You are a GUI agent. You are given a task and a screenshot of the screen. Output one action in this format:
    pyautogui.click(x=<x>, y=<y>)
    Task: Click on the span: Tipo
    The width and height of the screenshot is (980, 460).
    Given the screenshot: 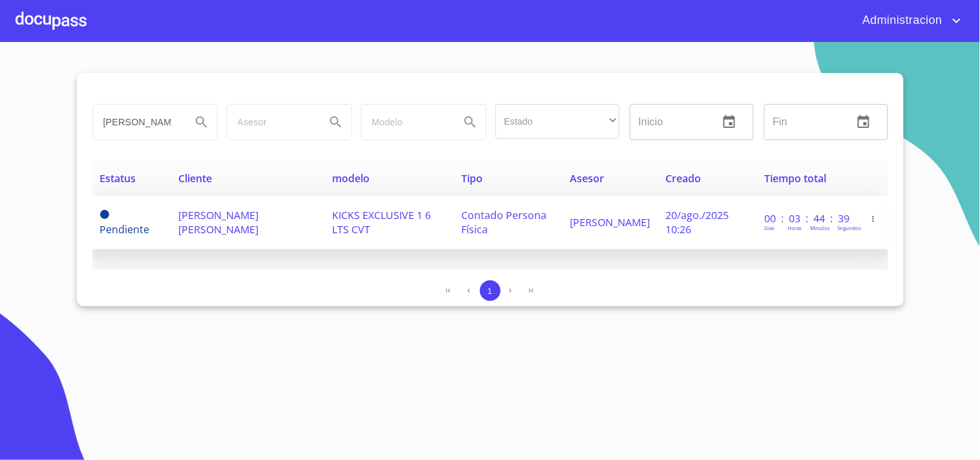 What is the action you would take?
    pyautogui.click(x=472, y=178)
    